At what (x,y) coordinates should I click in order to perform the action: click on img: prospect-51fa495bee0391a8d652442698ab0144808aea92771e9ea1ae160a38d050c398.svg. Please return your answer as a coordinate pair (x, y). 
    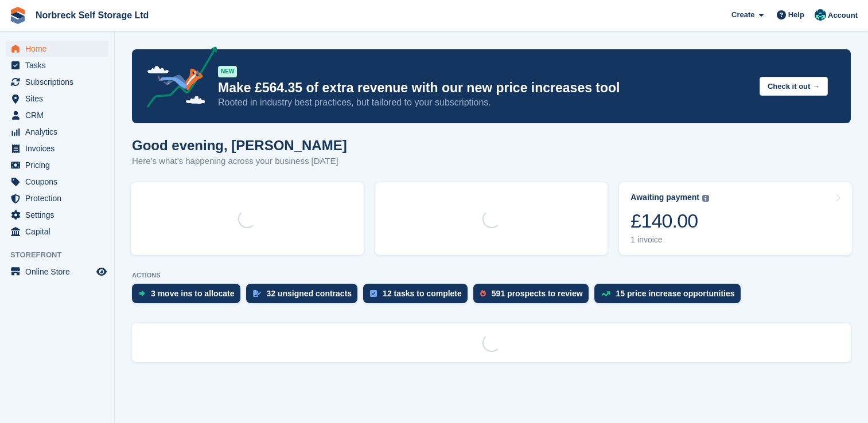
    Looking at the image, I should click on (483, 294).